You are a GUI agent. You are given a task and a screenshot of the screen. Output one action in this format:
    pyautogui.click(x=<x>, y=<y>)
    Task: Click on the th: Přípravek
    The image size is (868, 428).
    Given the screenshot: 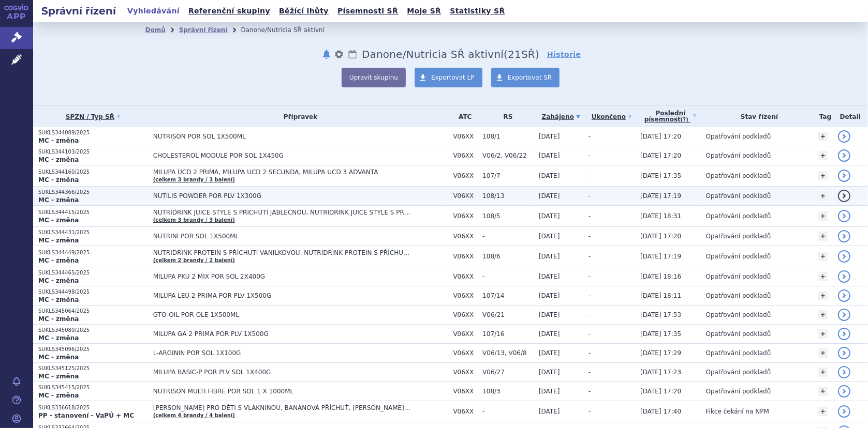 What is the action you would take?
    pyautogui.click(x=298, y=117)
    